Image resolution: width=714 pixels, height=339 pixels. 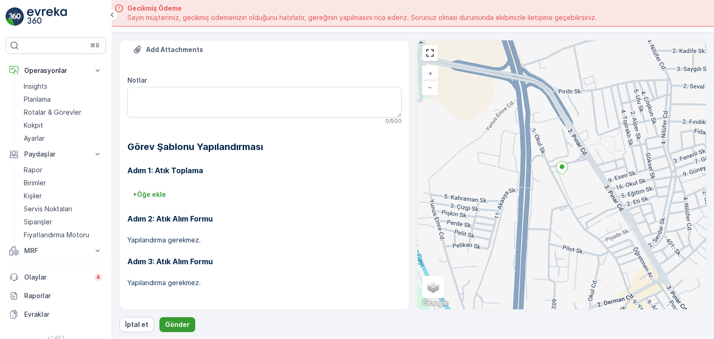 What do you see at coordinates (137, 80) in the screenshot?
I see `label: Notlar` at bounding box center [137, 80].